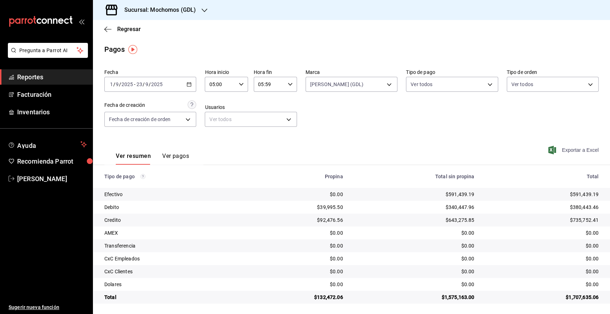  I want to click on div: $735,752.41, so click(542, 220).